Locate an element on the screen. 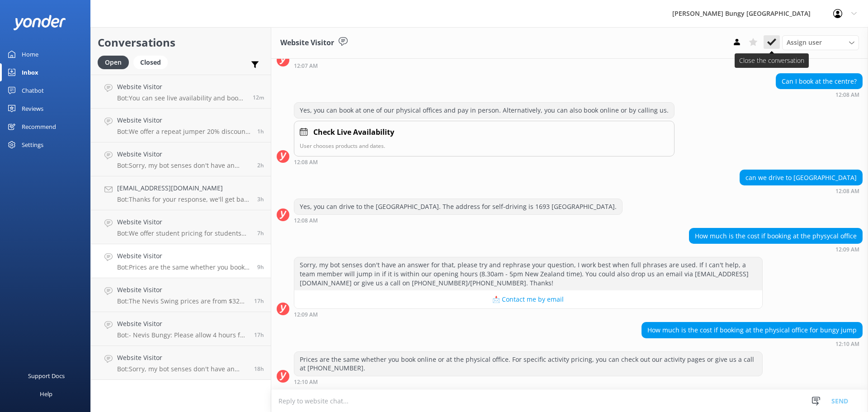 The width and height of the screenshot is (868, 412). p: User chooses products and dates. is located at coordinates (484, 146).